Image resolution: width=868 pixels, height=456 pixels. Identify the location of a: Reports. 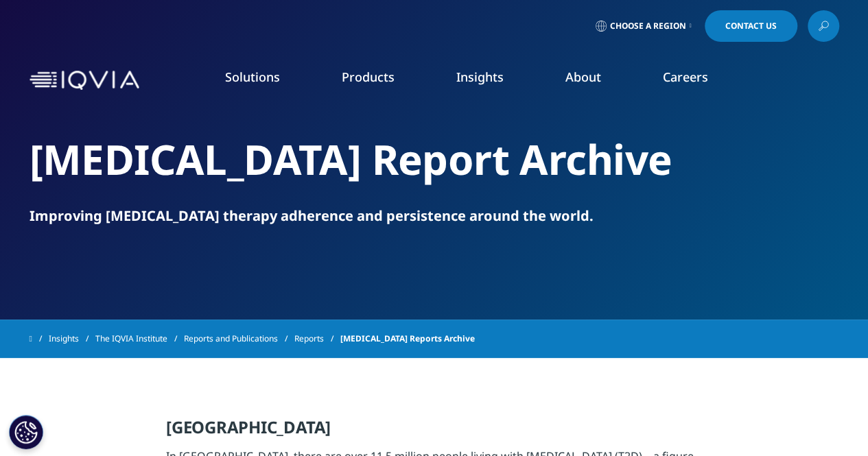
(317, 339).